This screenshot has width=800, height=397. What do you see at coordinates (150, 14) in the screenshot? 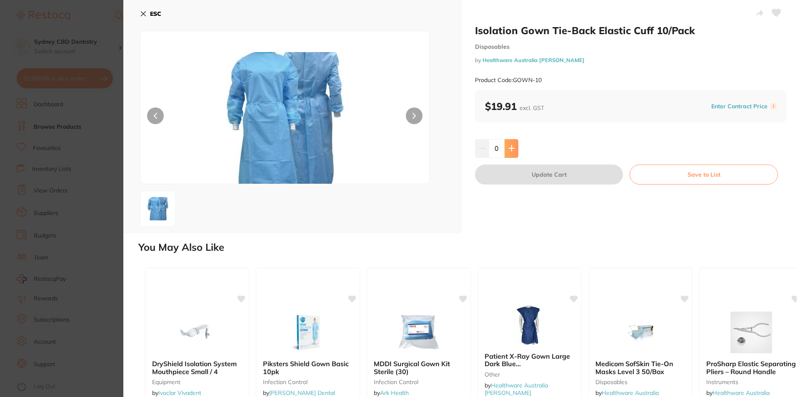
I see `button: ESC` at bounding box center [150, 14].